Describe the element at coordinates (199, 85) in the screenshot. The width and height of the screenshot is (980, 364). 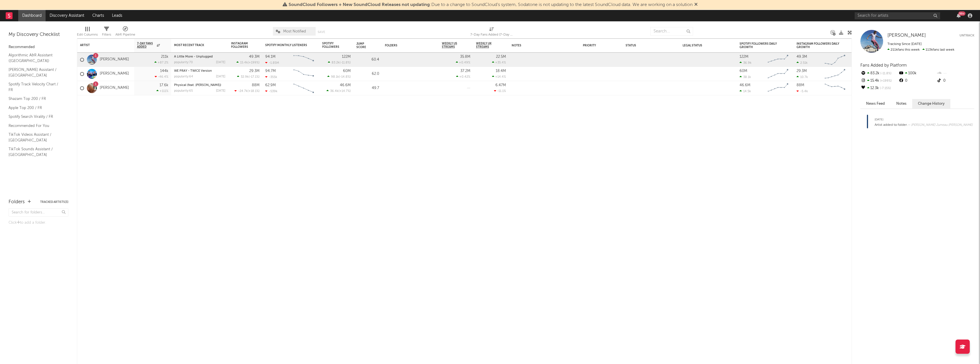
I see `div: Physical (feat. Troye Sivan)` at that location.